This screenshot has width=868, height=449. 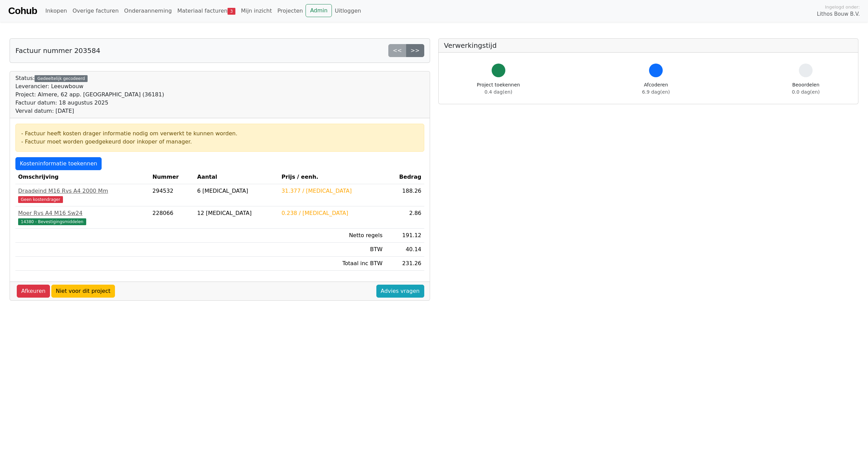 What do you see at coordinates (172, 195) in the screenshot?
I see `td: 294532` at bounding box center [172, 195].